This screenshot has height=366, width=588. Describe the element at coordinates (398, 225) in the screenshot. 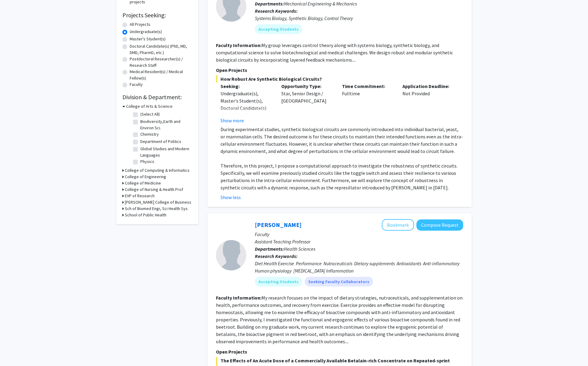

I see `button: Add Steve Vitti to Bookmarks` at that location.